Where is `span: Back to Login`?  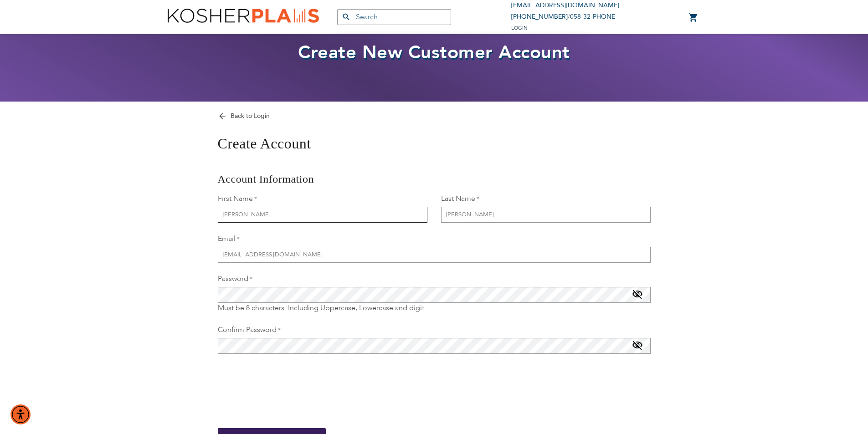
span: Back to Login is located at coordinates (250, 116).